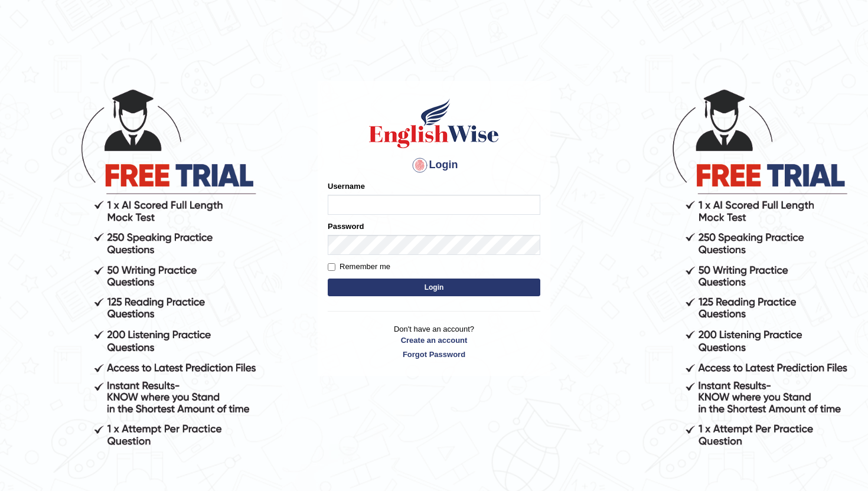  I want to click on a: Create an account, so click(434, 340).